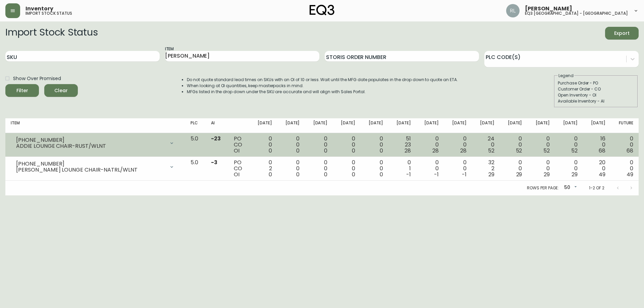 The height and width of the screenshot is (308, 644). What do you see at coordinates (543, 188) in the screenshot?
I see `p: Rows per page:` at bounding box center [543, 188].